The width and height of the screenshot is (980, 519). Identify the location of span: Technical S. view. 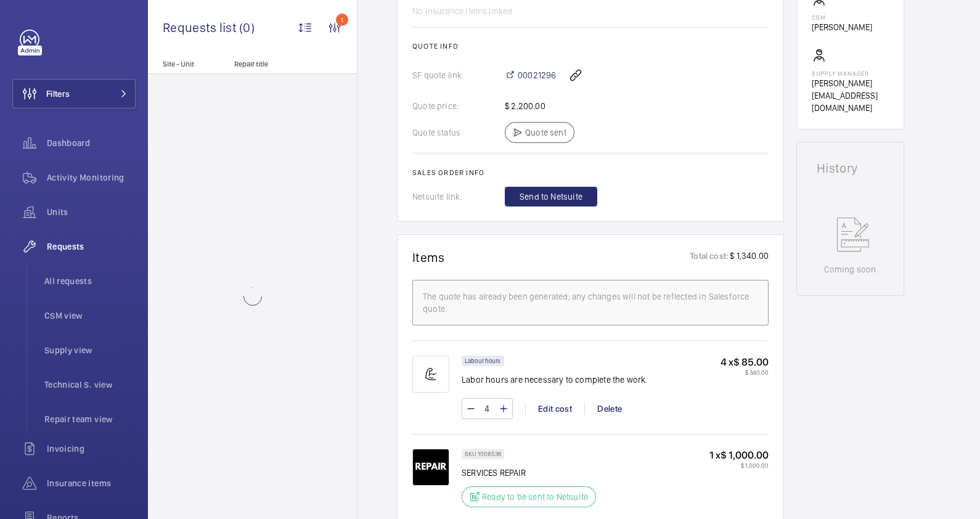
(90, 385).